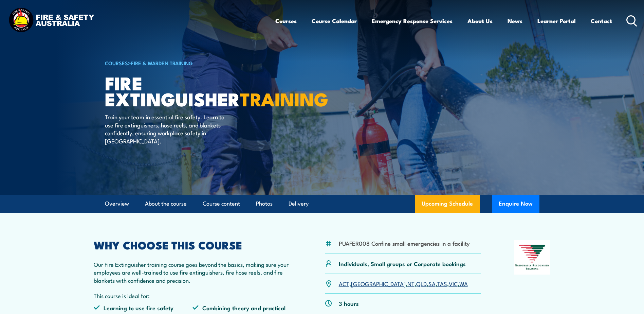 The image size is (644, 314). What do you see at coordinates (556, 21) in the screenshot?
I see `a: Learner Portal` at bounding box center [556, 21].